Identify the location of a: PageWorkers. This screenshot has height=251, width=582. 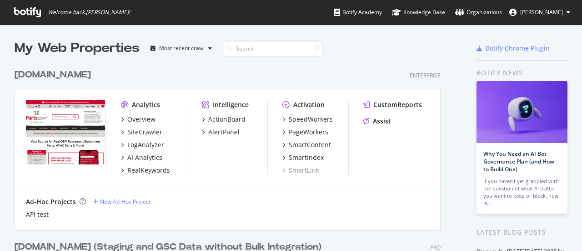
(305, 132).